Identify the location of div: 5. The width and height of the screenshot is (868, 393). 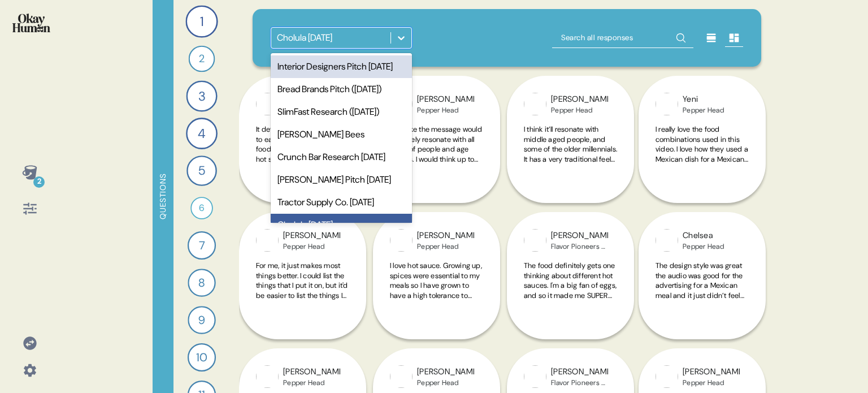
(202, 171).